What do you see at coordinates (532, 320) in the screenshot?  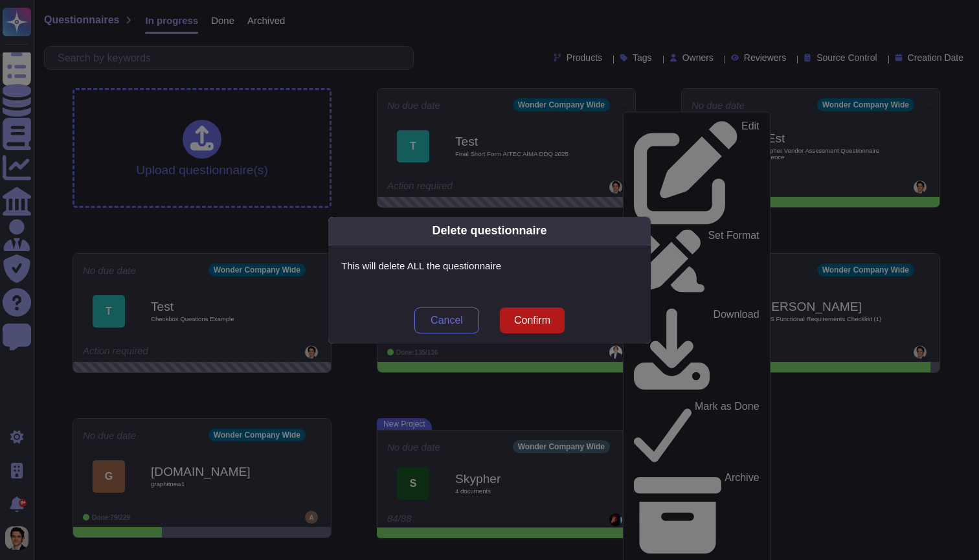 I see `button: Confirm` at bounding box center [532, 320].